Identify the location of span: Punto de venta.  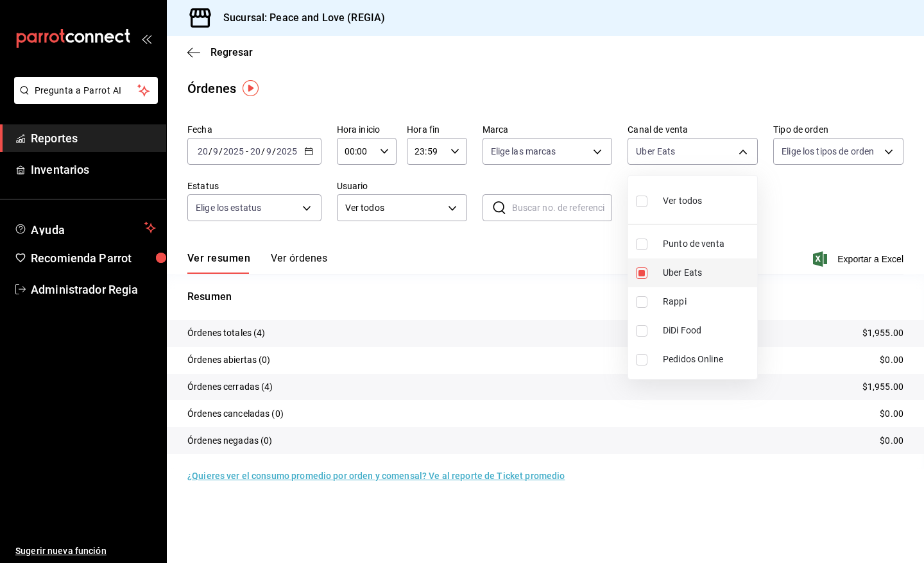
(707, 243).